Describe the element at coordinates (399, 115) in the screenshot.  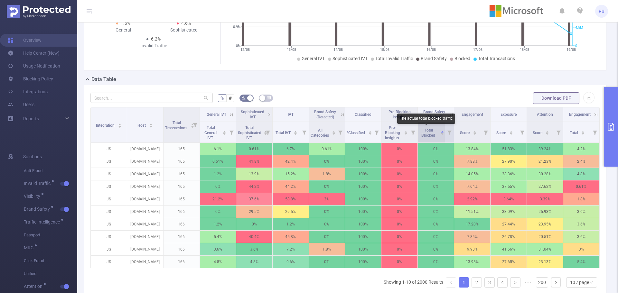
I see `span: Pre-Blocking Insights` at that location.